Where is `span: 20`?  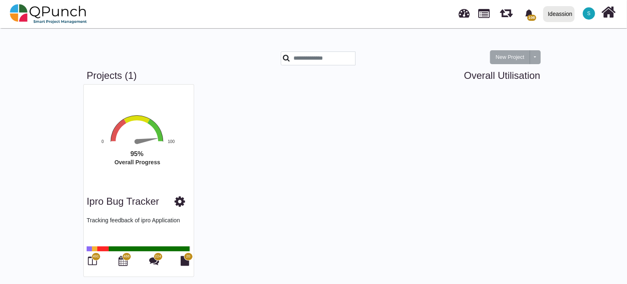
span: 20 is located at coordinates (188, 257).